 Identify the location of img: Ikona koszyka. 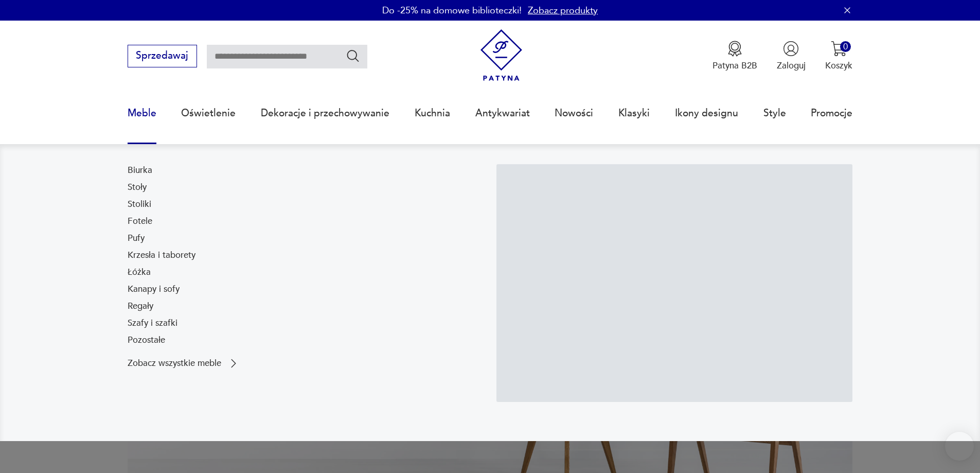
(838, 49).